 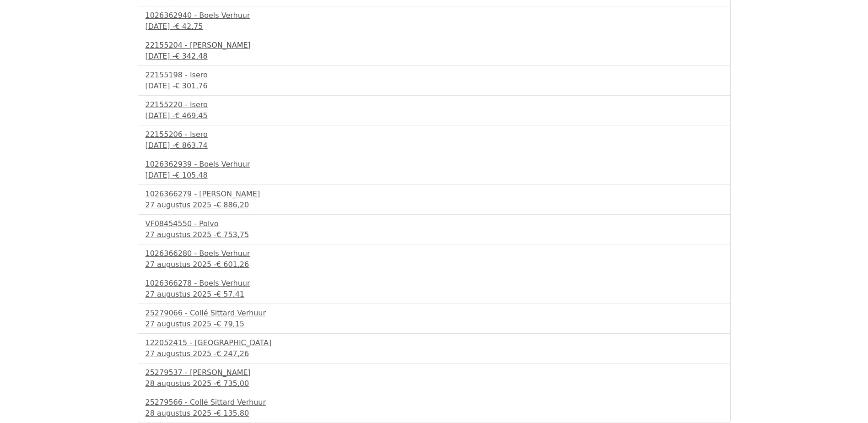 What do you see at coordinates (191, 56) in the screenshot?
I see `span: € 342,48` at bounding box center [191, 56].